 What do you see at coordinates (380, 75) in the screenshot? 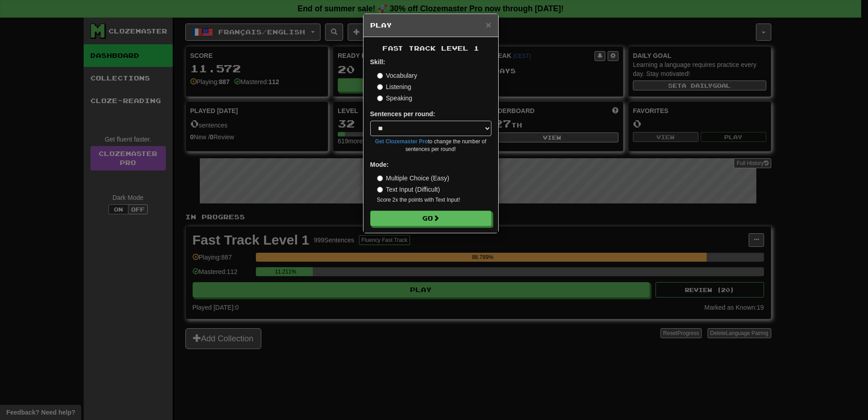
I see `input: Vocabulary` at bounding box center [380, 75].